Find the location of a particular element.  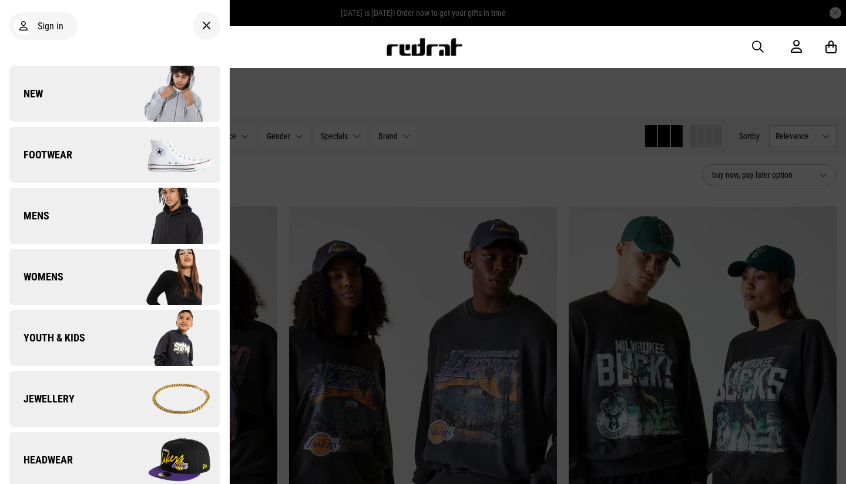

span: Womens is located at coordinates (36, 277).